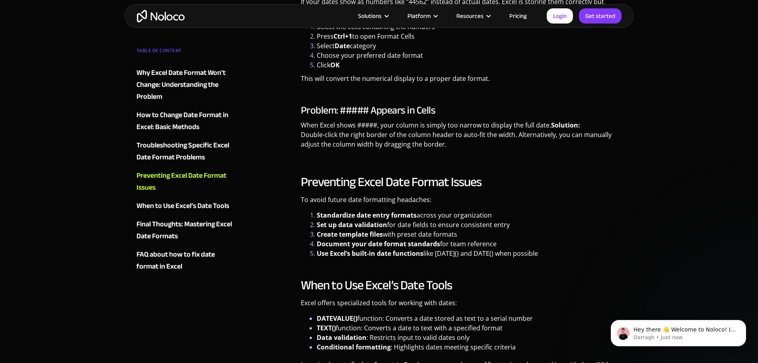 The height and width of the screenshot is (363, 758). What do you see at coordinates (560, 16) in the screenshot?
I see `a: Login` at bounding box center [560, 16].